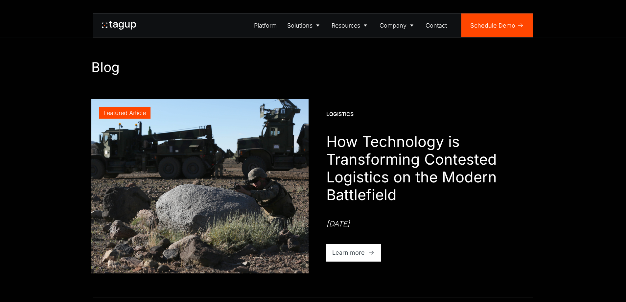 This screenshot has height=302, width=626. I want to click on h1: Blog, so click(313, 67).